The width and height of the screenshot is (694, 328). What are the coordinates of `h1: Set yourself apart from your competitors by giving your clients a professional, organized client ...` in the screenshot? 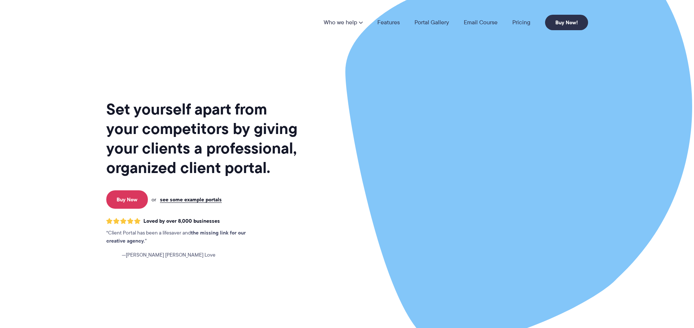 It's located at (203, 138).